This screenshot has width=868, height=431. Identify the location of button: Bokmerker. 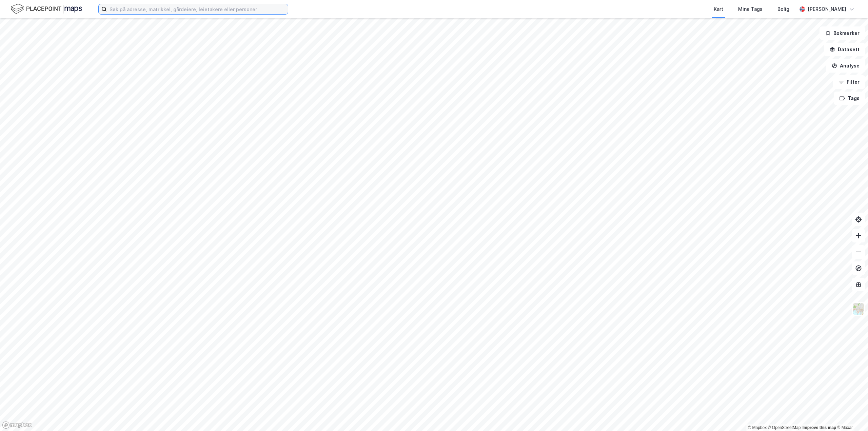
(842, 33).